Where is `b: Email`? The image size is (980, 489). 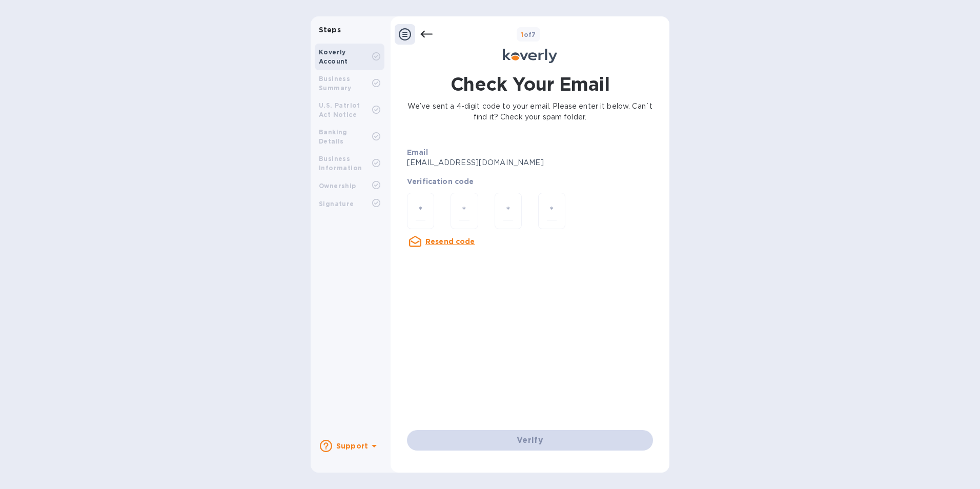 b: Email is located at coordinates (417, 152).